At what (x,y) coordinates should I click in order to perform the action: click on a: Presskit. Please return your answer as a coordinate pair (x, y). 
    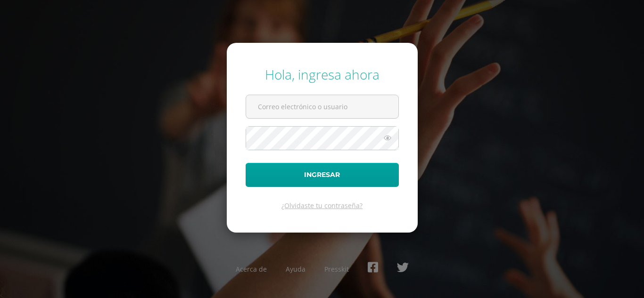
    Looking at the image, I should click on (336, 269).